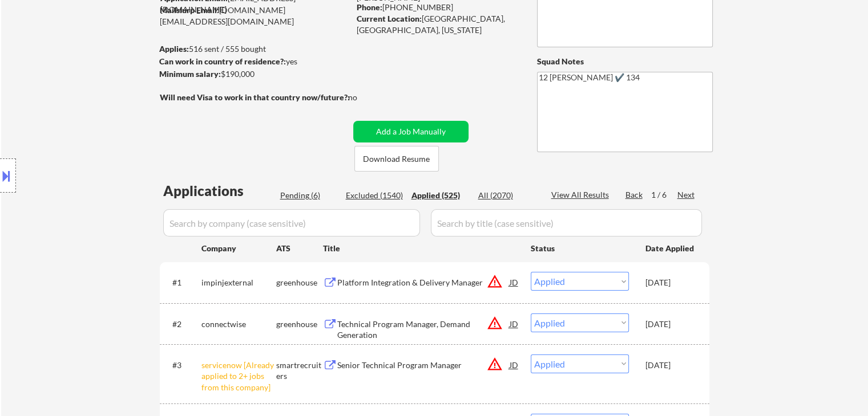 Image resolution: width=868 pixels, height=416 pixels. I want to click on div: Applications, so click(220, 191).